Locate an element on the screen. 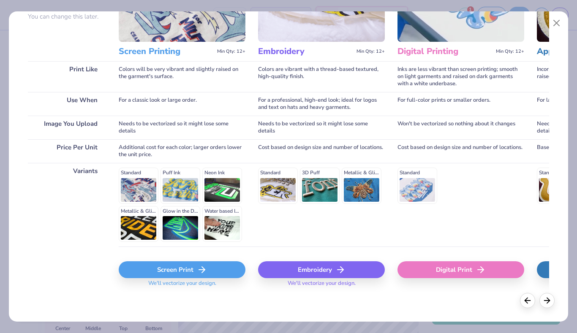 The width and height of the screenshot is (577, 333). h3: Screen Printing is located at coordinates (166, 52).